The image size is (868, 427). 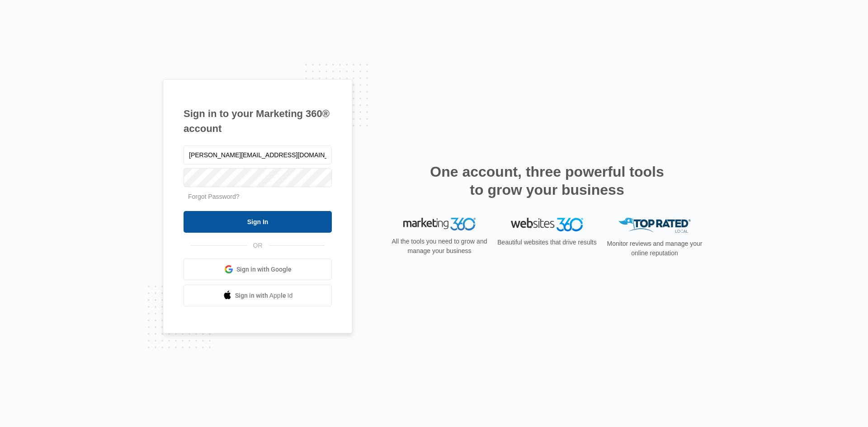 What do you see at coordinates (258, 155) in the screenshot?
I see `input: Email` at bounding box center [258, 155].